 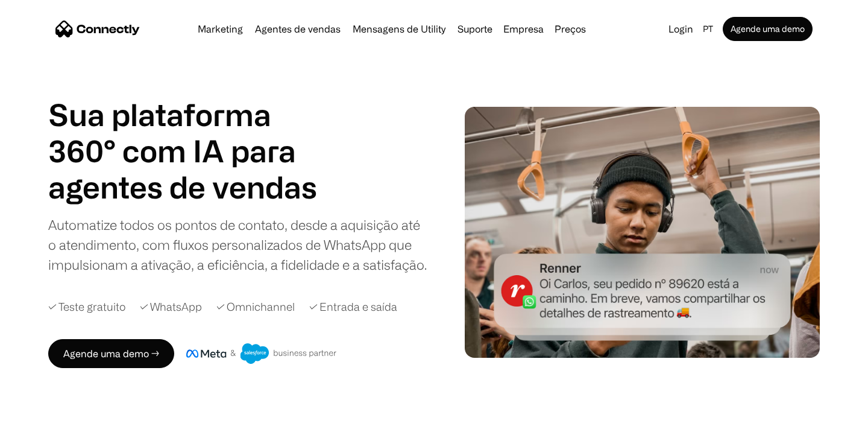 I want to click on img: Meta e crachá de parceiro de negócios do Salesforce., so click(x=262, y=353).